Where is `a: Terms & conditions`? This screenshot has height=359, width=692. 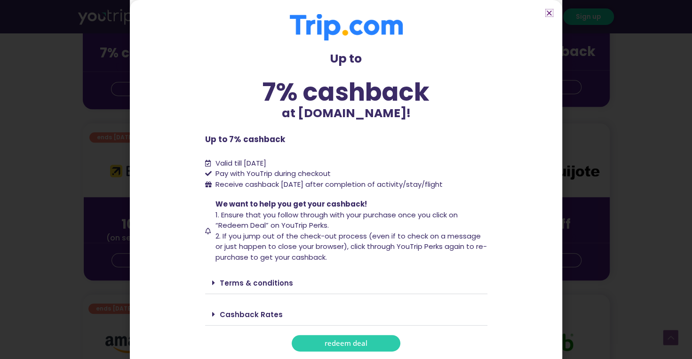
a: Terms & conditions is located at coordinates (256, 283).